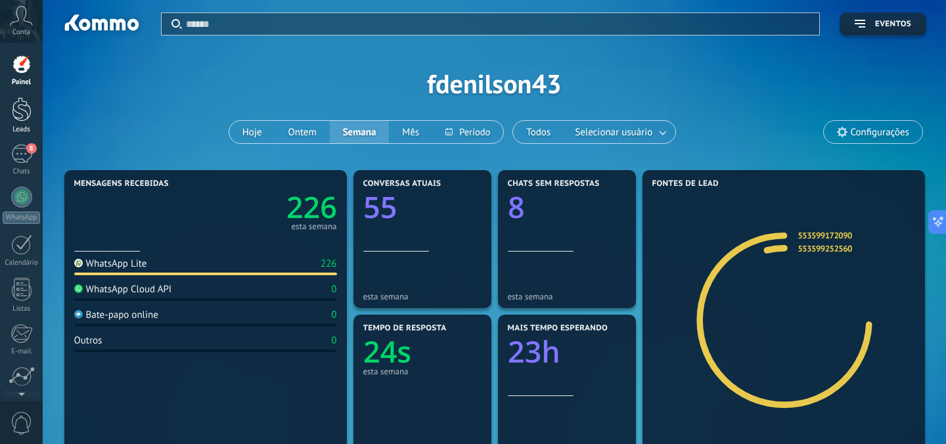 The image size is (946, 444). What do you see at coordinates (468, 132) in the screenshot?
I see `button: Período` at bounding box center [468, 132].